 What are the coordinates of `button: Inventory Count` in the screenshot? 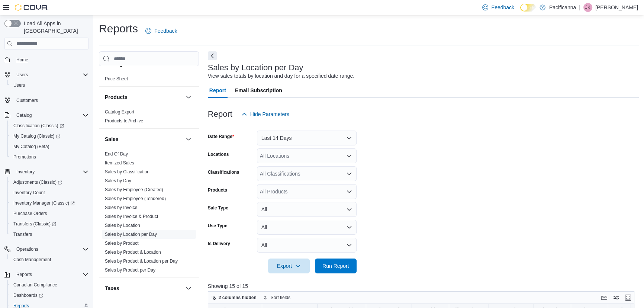 It's located at (50, 193).